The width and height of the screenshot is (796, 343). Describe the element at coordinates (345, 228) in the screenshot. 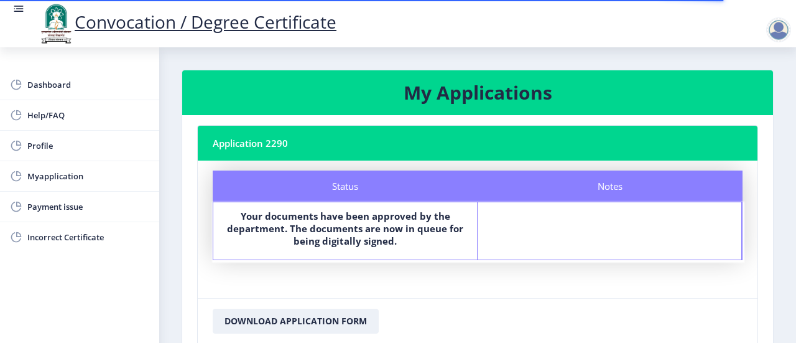

I see `b: Your documents have been approved by the department. The documents are now in queue for being dig...` at that location.